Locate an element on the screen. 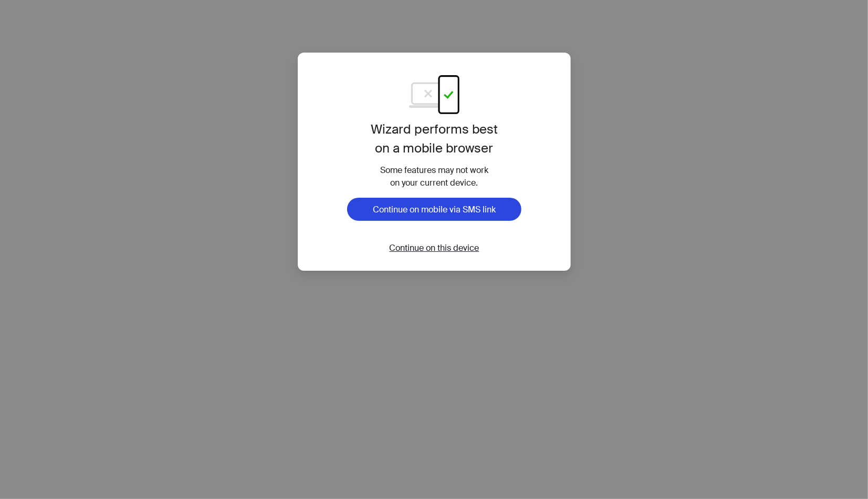 This screenshot has width=868, height=499. button: Continue on this device is located at coordinates (434, 247).